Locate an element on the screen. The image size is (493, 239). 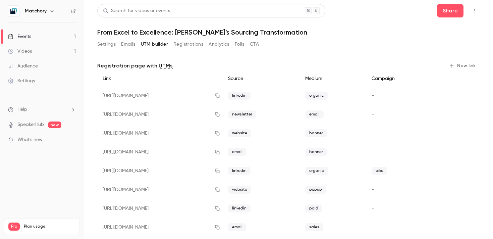
div: Events is located at coordinates (19, 37).